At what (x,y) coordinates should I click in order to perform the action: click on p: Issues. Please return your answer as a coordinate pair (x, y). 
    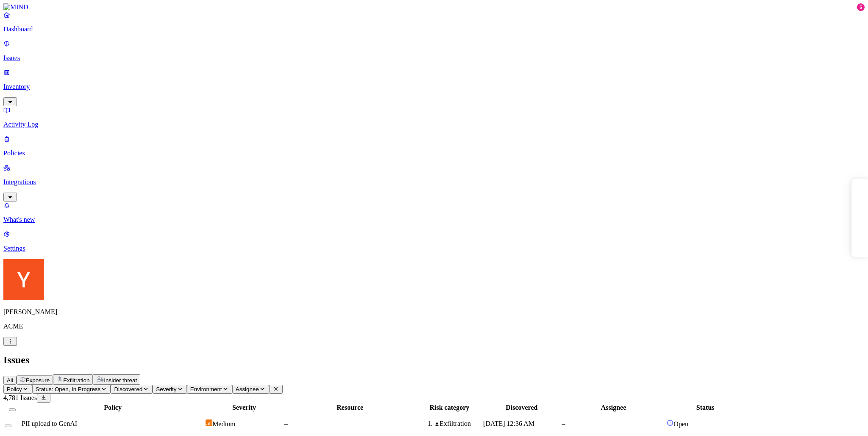
    Looking at the image, I should click on (434, 58).